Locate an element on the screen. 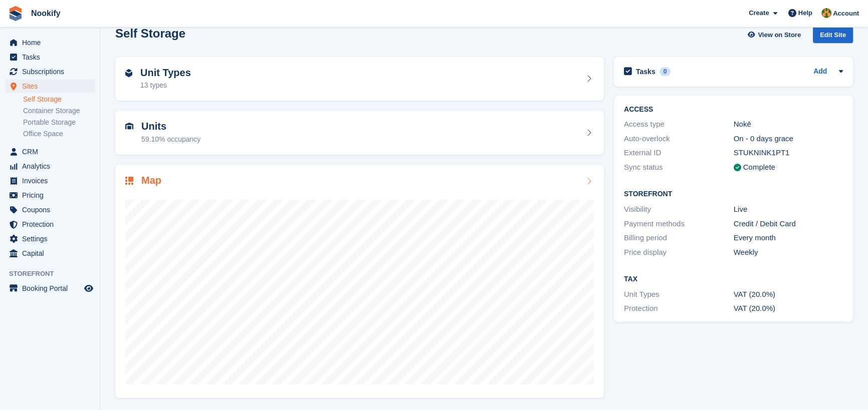  a: Nookify is located at coordinates (46, 13).